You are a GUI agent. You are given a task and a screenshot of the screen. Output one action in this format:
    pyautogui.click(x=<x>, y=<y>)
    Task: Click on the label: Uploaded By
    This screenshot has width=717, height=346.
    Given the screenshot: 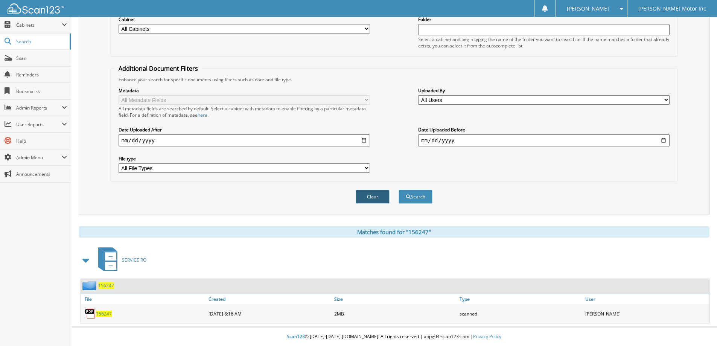 What is the action you would take?
    pyautogui.click(x=544, y=90)
    